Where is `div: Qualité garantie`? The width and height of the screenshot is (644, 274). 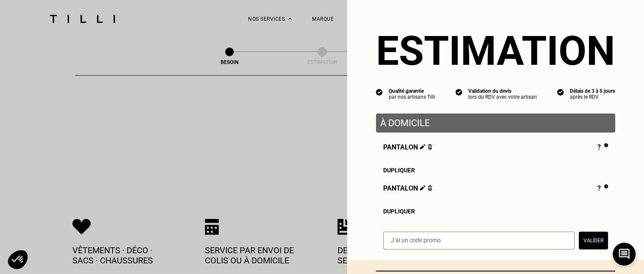
div: Qualité garantie is located at coordinates (412, 91).